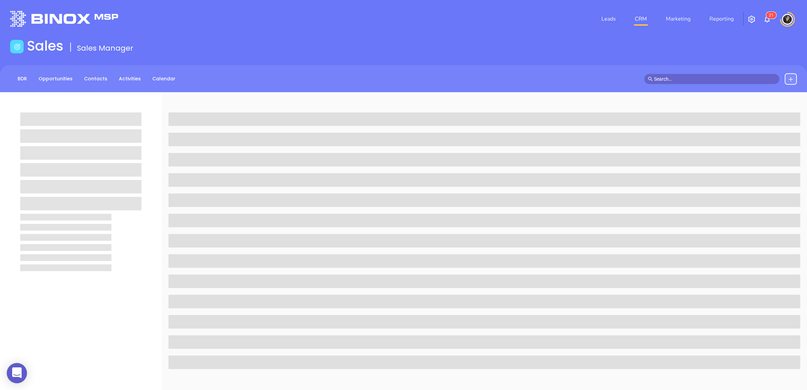 This screenshot has width=807, height=390. Describe the element at coordinates (678, 19) in the screenshot. I see `a: Marketing` at that location.